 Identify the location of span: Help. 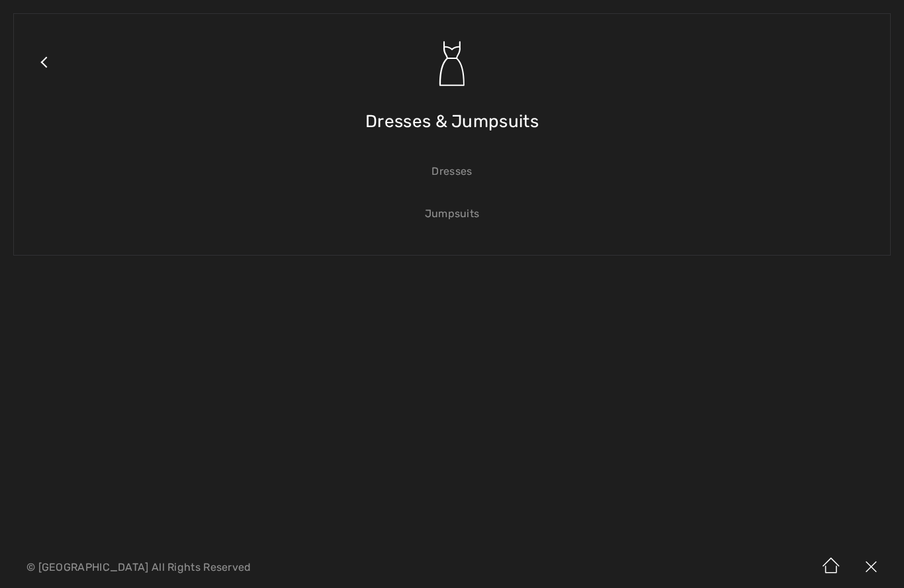
(45, 15).